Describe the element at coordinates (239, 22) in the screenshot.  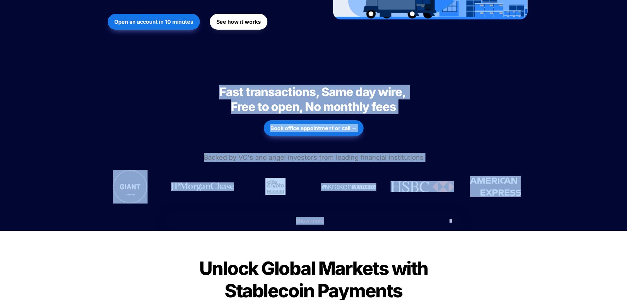
I see `strong: See how it works` at that location.